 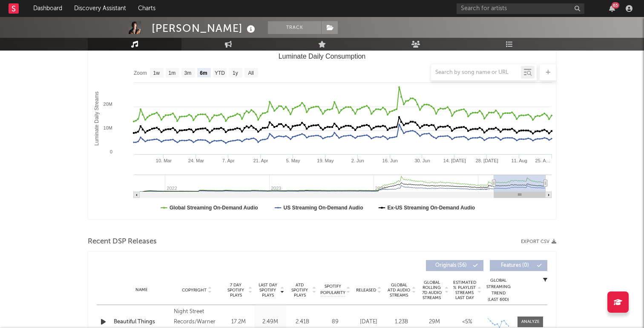 What do you see at coordinates (357, 161) in the screenshot?
I see `text: 2. Jun` at bounding box center [357, 161].